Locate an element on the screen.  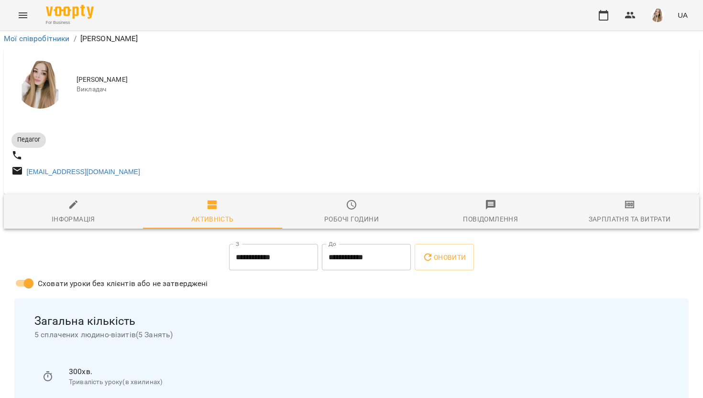
span: 5 сплачених людино-візитів ( 5 Занять ) is located at coordinates (352, 335).